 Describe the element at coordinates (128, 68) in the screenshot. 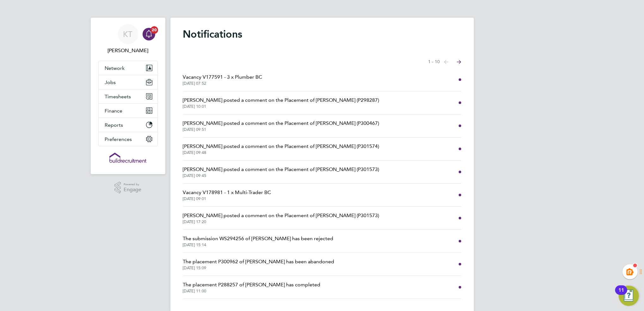

I see `button: Network` at that location.